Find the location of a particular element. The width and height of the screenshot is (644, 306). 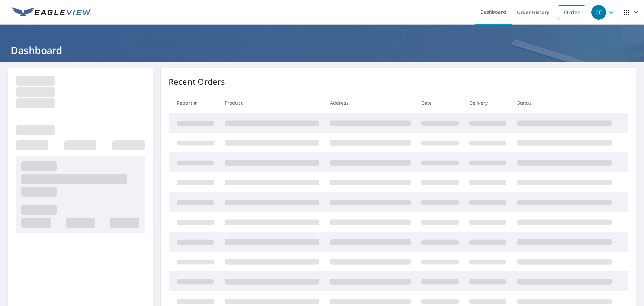

th: Address is located at coordinates (371, 103).